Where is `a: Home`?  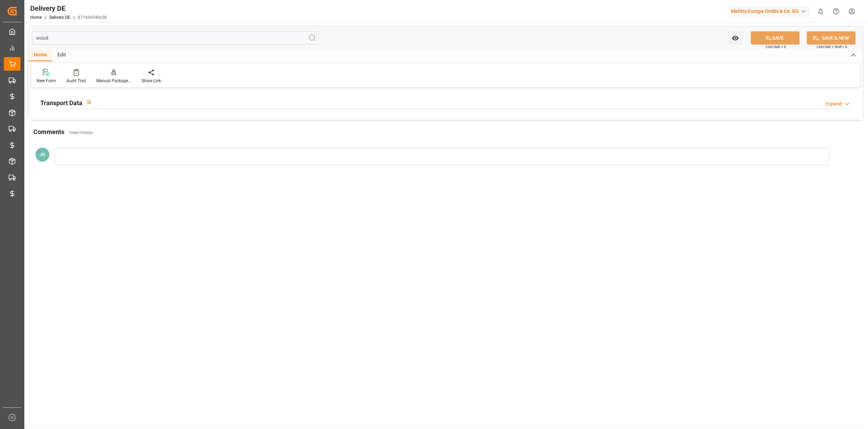 a: Home is located at coordinates (36, 17).